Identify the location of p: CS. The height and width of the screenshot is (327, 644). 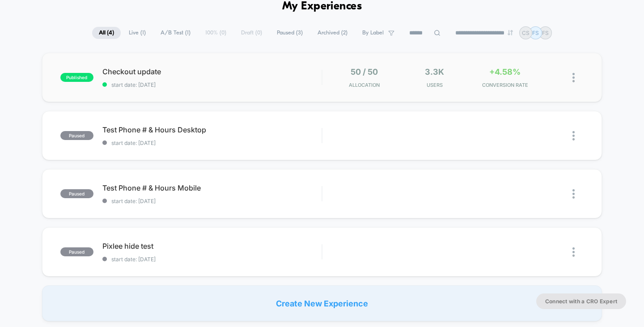
(526, 33).